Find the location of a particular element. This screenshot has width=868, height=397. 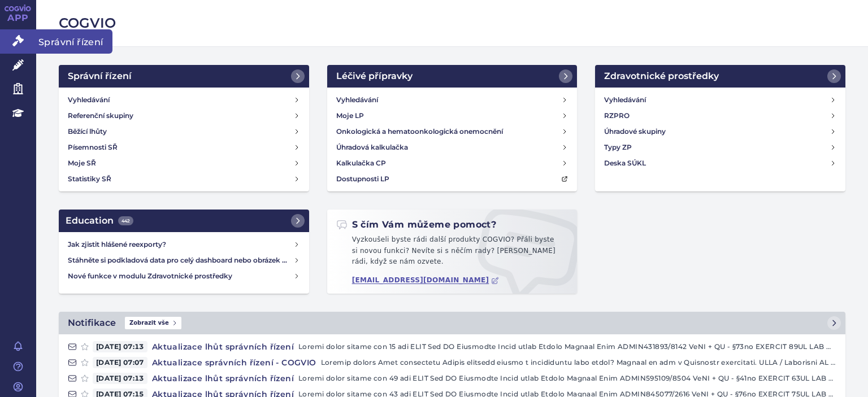

p: Loremi dolor sitame con 49 adi ELIT Sed DO Eiusmodte Incid utlab Etdolo Magnaal Enim ADMIN595109/... is located at coordinates (567, 378).